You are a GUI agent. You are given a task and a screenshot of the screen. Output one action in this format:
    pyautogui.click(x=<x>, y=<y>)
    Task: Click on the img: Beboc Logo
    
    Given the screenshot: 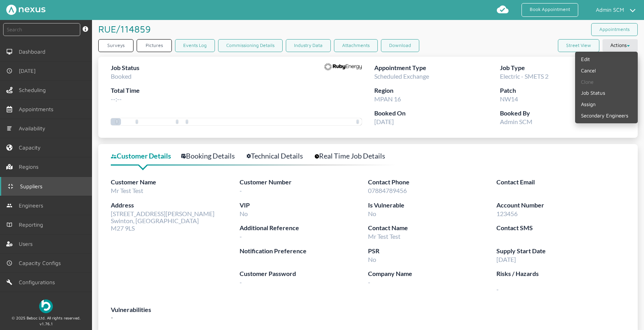 What is the action you would take?
    pyautogui.click(x=45, y=306)
    